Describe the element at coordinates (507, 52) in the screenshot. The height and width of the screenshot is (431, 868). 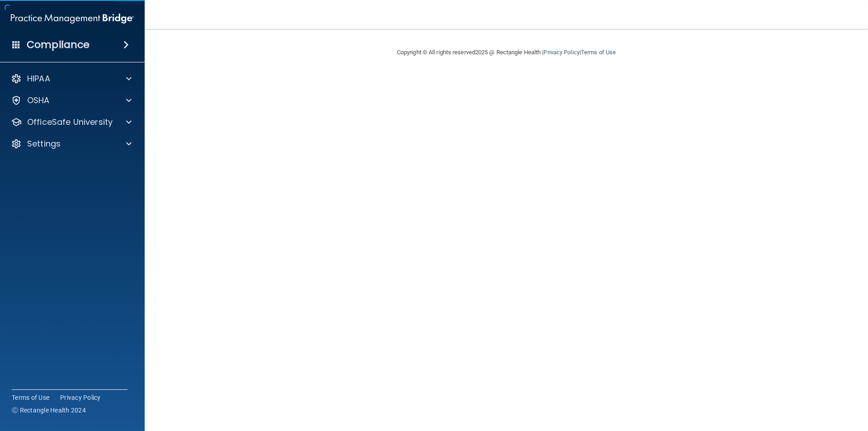
I see `div: Copyright © All rights reserved 2025 @ Rectangle Health | |` at that location.